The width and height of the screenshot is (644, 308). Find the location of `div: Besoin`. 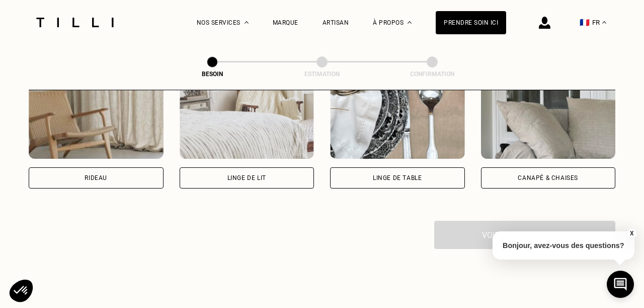

div: Besoin is located at coordinates (212, 74).